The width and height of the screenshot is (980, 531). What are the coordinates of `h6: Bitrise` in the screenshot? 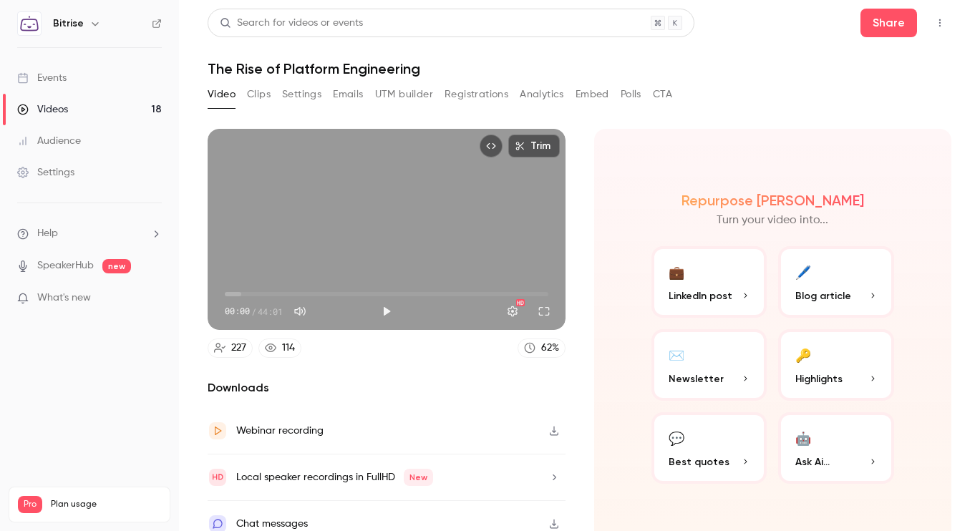 It's located at (68, 23).